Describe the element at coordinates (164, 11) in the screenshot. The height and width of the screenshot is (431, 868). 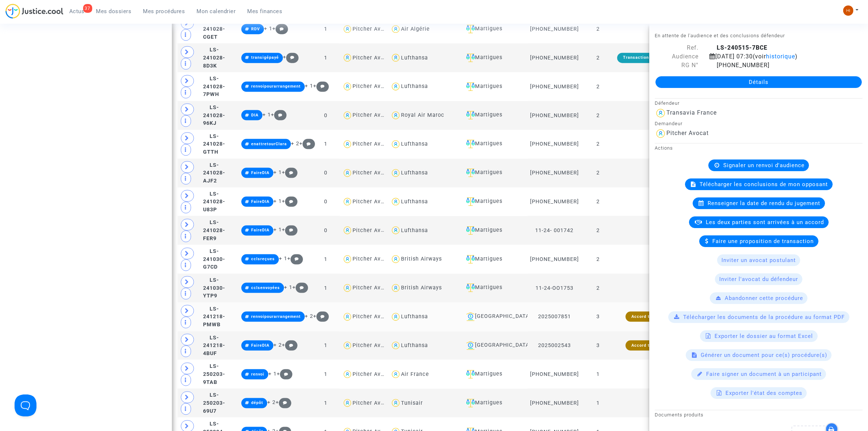
I see `span: Mes procédures` at that location.